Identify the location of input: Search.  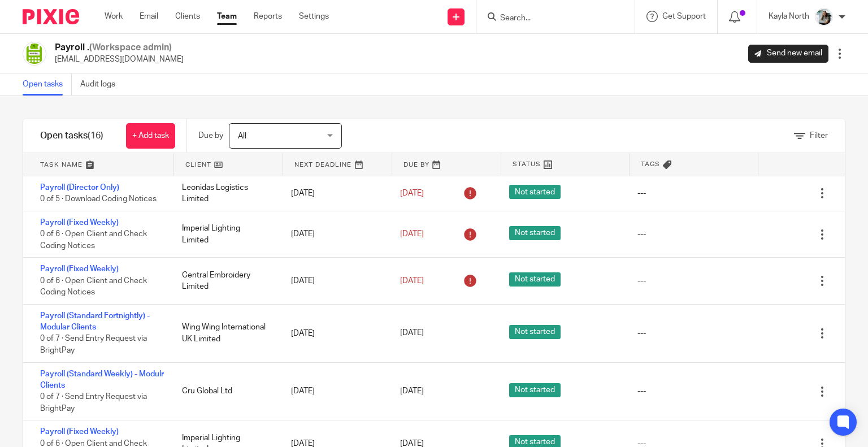
(549, 19).